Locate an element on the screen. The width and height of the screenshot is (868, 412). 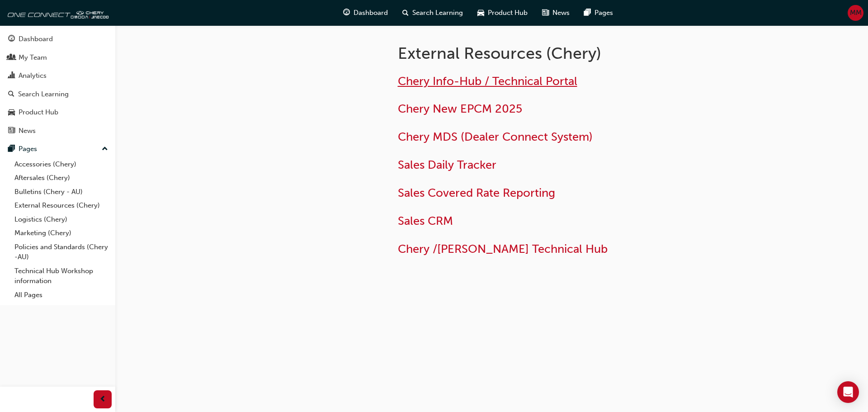
div: News is located at coordinates (27, 131).